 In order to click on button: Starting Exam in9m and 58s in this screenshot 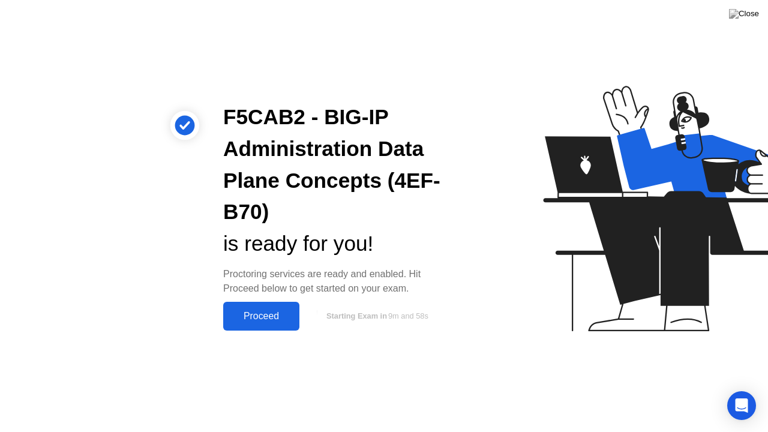, I will do `click(376, 316)`.